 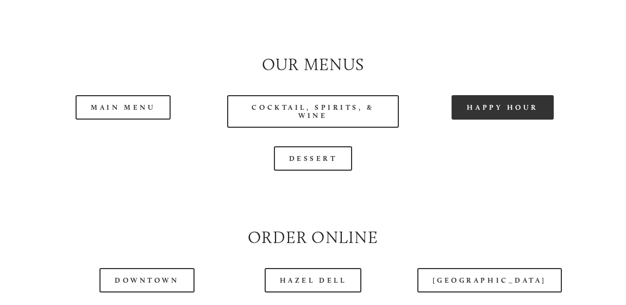 I want to click on a: Hazel Dell, so click(x=313, y=280).